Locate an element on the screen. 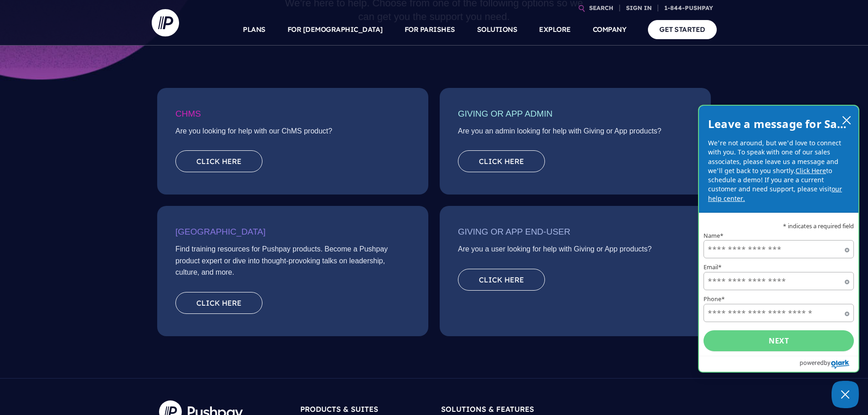 The width and height of the screenshot is (868, 415). a: GET STARTED is located at coordinates (682, 29).